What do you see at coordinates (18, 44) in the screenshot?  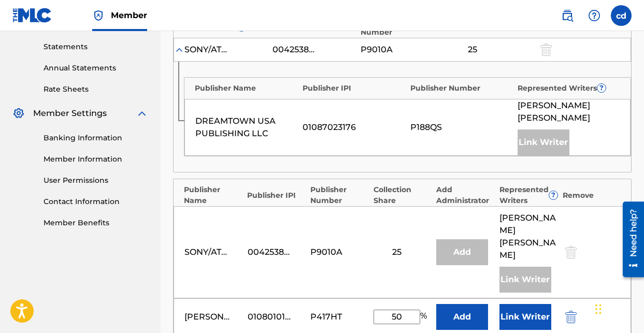 I see `div: Open Resource Center` at bounding box center [18, 44].